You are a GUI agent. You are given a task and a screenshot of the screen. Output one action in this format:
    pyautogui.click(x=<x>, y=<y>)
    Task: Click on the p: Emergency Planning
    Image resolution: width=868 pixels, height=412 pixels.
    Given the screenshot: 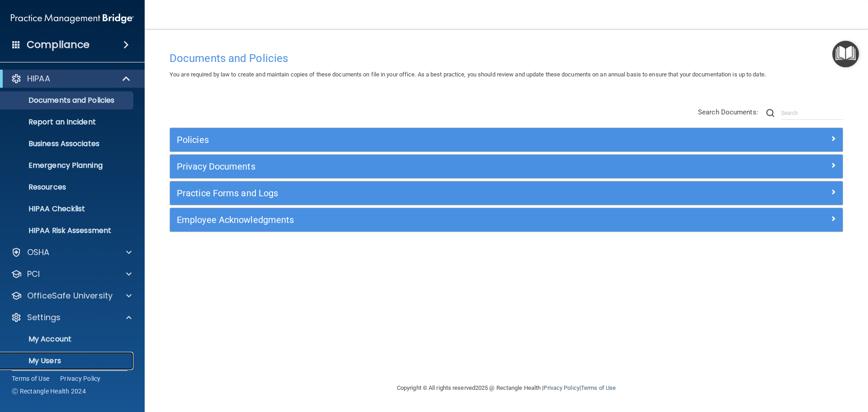 What is the action you would take?
    pyautogui.click(x=67, y=166)
    